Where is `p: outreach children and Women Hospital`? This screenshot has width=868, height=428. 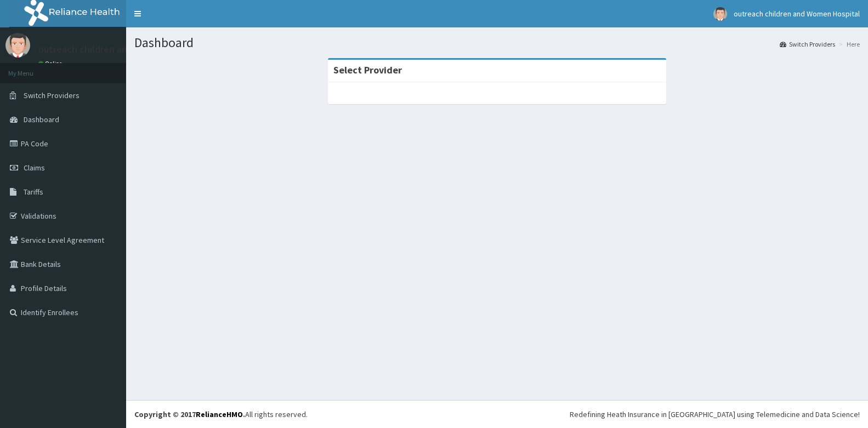
p: outreach children and Women Hospital is located at coordinates (121, 49).